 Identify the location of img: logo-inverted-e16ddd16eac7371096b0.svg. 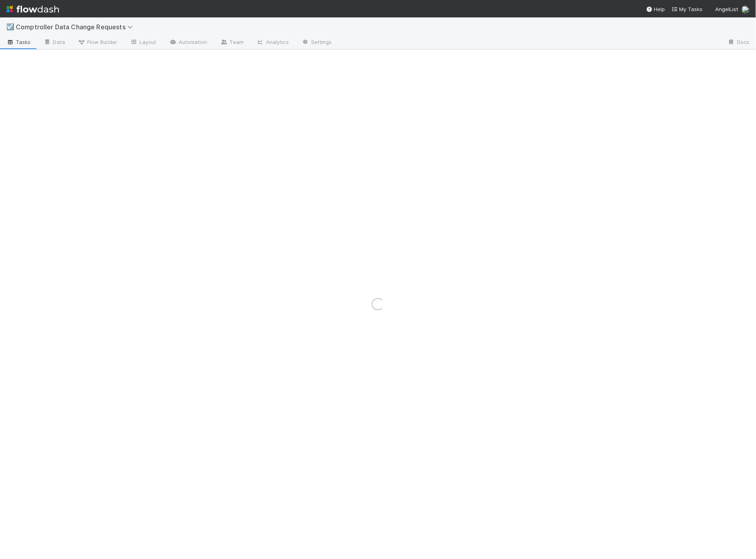
(33, 9).